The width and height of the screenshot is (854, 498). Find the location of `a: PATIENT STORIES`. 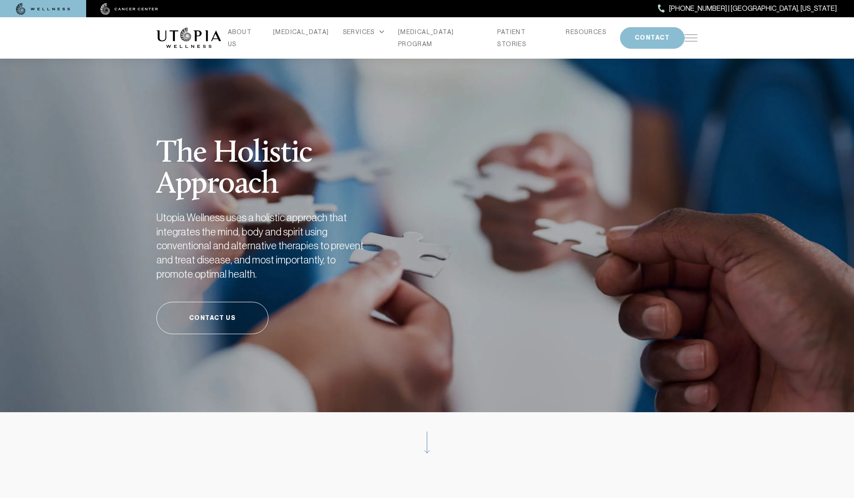

a: PATIENT STORIES is located at coordinates (524, 38).